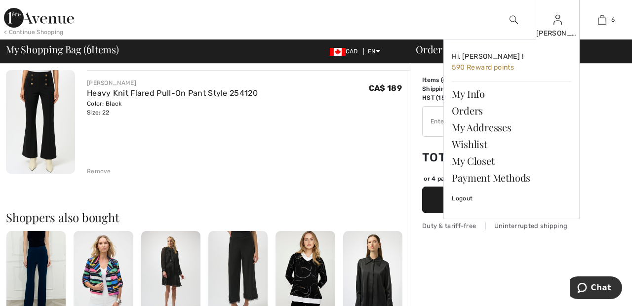  I want to click on input: Promo code, so click(482, 121).